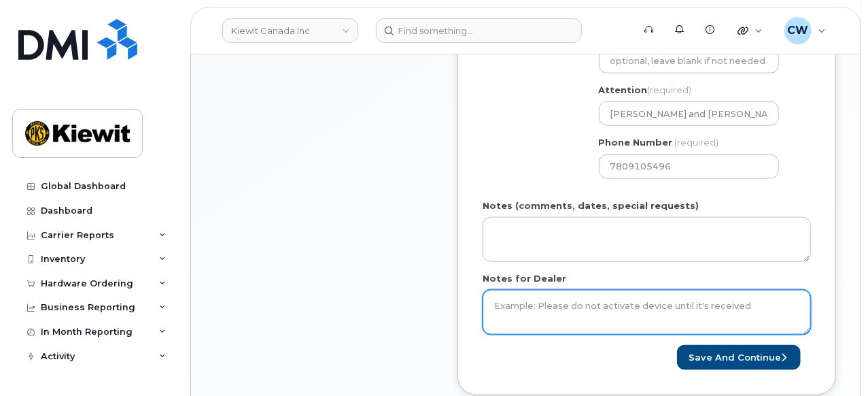 The height and width of the screenshot is (396, 868). Describe the element at coordinates (524, 278) in the screenshot. I see `label: Notes for Dealer` at that location.